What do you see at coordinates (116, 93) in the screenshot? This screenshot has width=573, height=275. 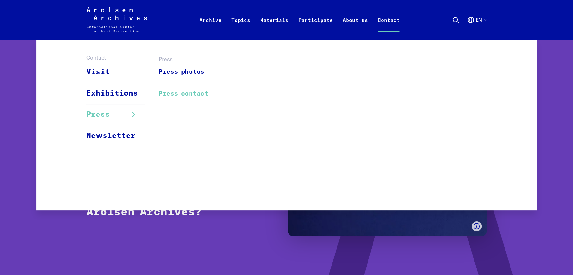 I see `a: Exhibitions` at bounding box center [116, 93].